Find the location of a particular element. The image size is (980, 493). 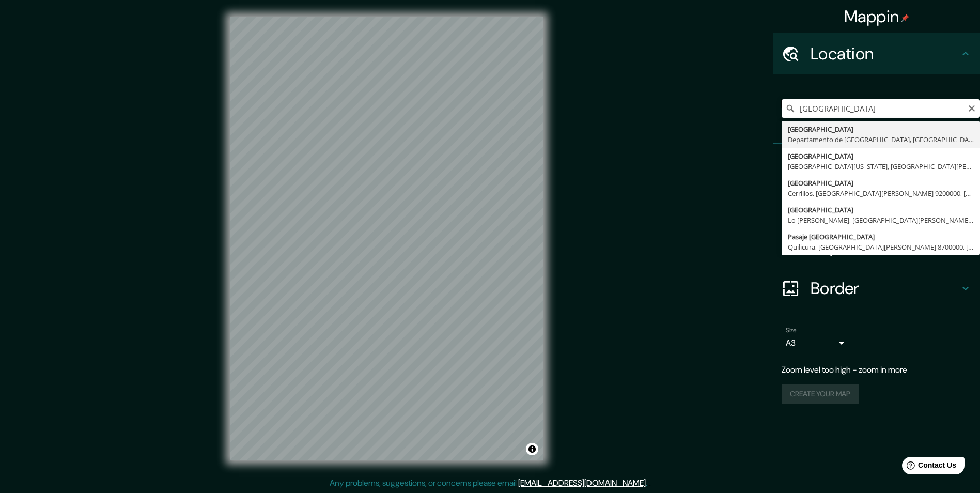

canvas: Map is located at coordinates (387, 238).